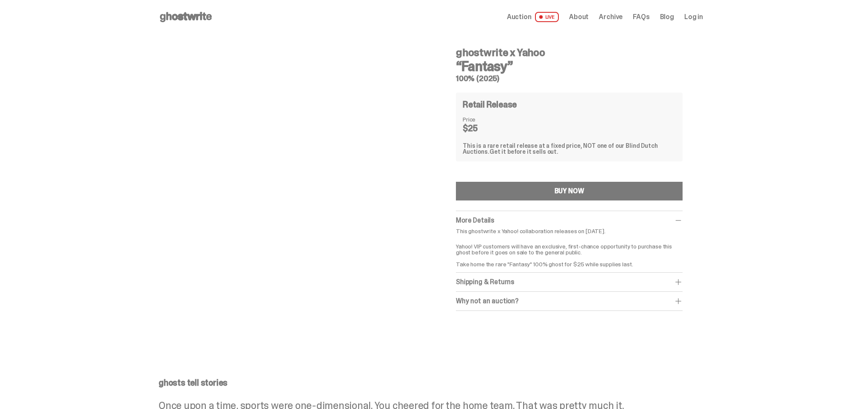 The height and width of the screenshot is (409, 868). I want to click on h3: “Fantasy”, so click(569, 66).